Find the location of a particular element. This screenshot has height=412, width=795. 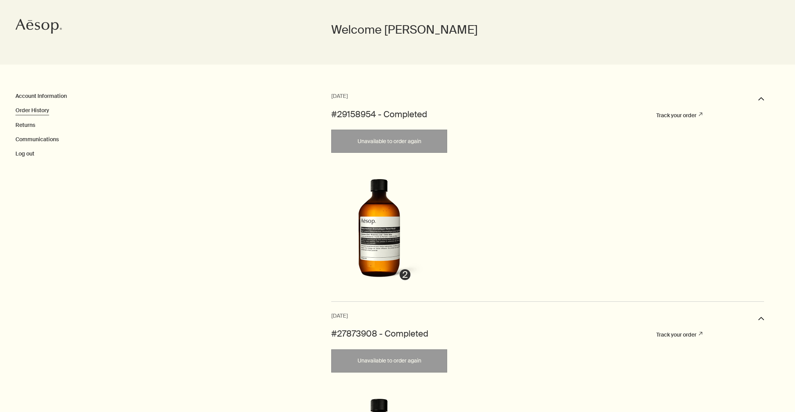

a: Order History is located at coordinates (32, 110).